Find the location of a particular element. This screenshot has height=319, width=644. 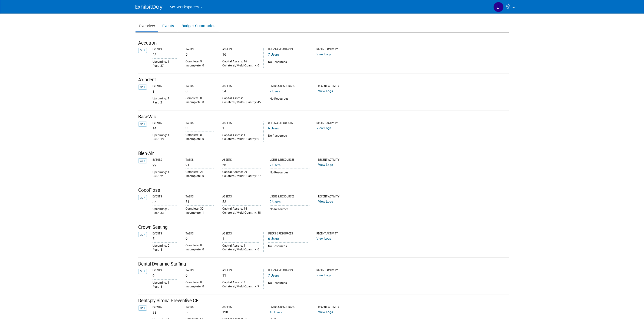

a: 6 Users is located at coordinates (273, 239).